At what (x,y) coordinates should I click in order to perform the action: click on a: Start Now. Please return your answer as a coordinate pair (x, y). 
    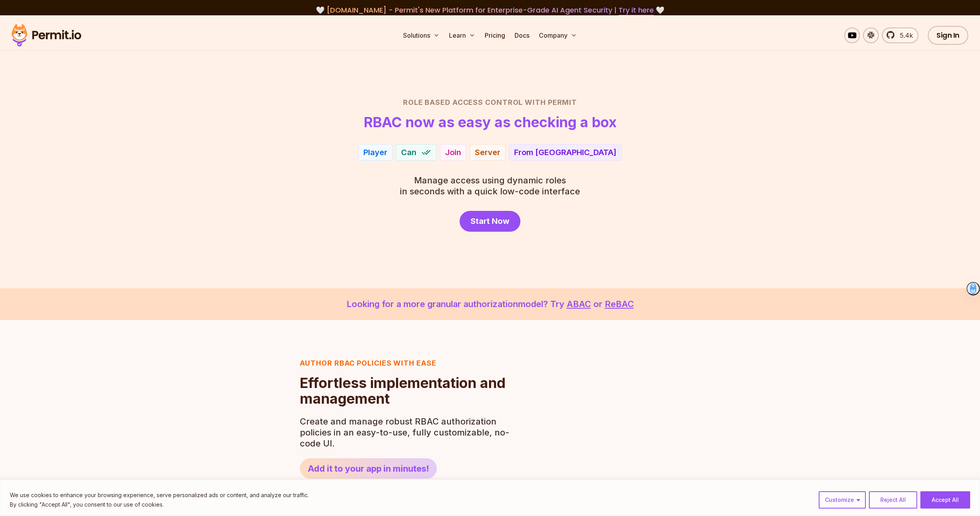
    Looking at the image, I should click on (490, 222).